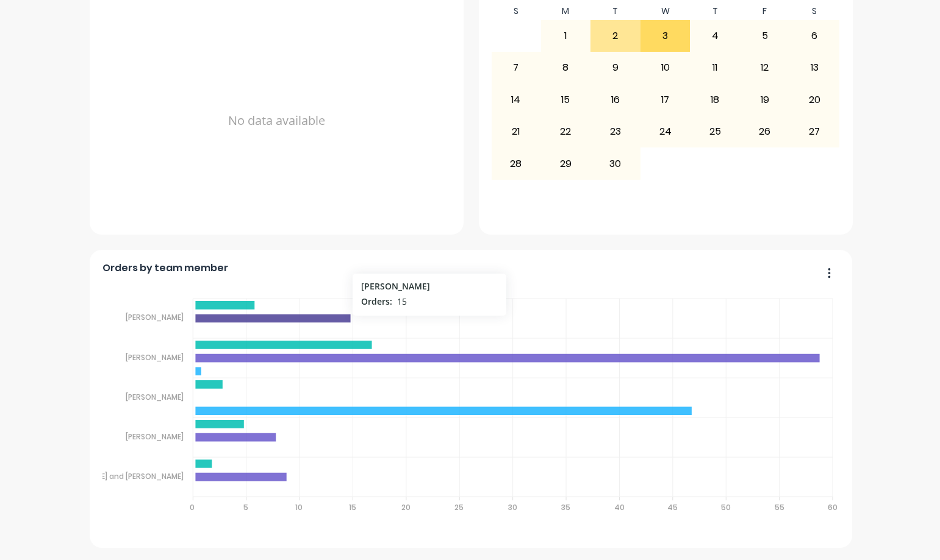  What do you see at coordinates (353, 507) in the screenshot?
I see `tspan: 15` at bounding box center [353, 507].